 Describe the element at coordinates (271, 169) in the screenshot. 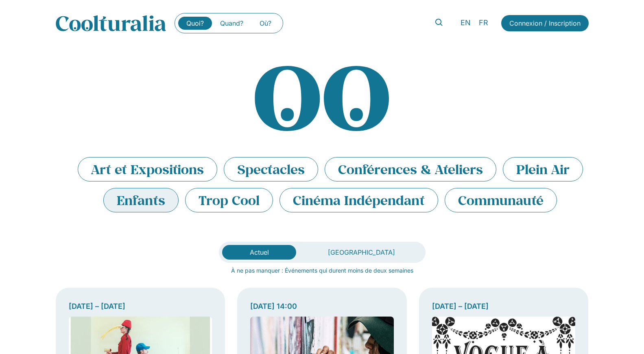

I see `li: Spectacles` at that location.